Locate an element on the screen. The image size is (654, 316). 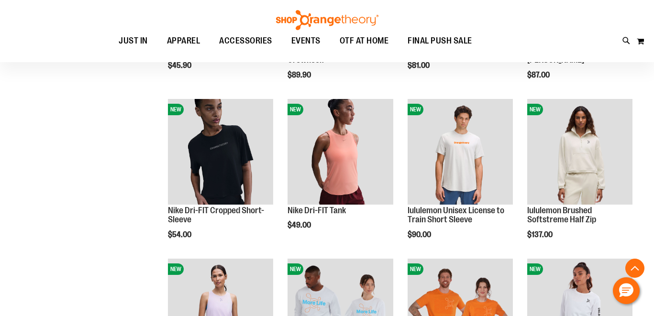
span: $137.00 is located at coordinates (541, 235).